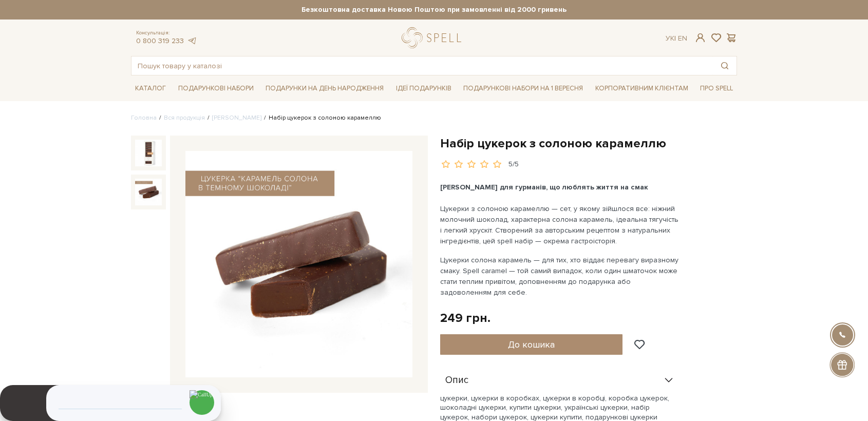 This screenshot has width=868, height=421. What do you see at coordinates (514, 164) in the screenshot?
I see `div: 5/5` at bounding box center [514, 164].